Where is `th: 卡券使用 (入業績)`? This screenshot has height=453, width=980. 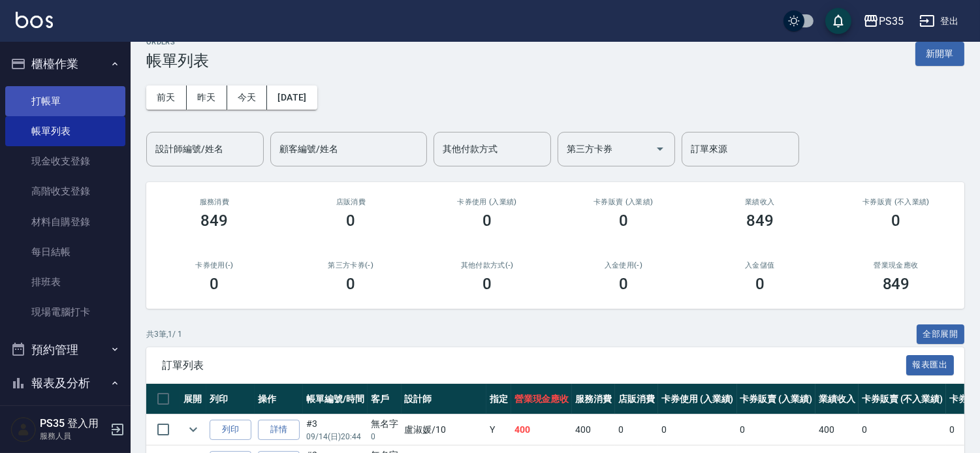 th: 卡券使用 (入業績) is located at coordinates (697, 399).